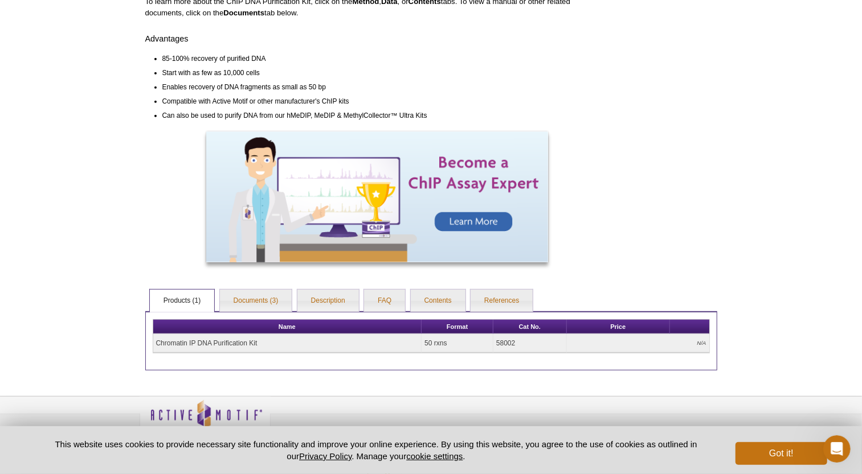  What do you see at coordinates (501, 301) in the screenshot?
I see `a: References` at bounding box center [501, 301].